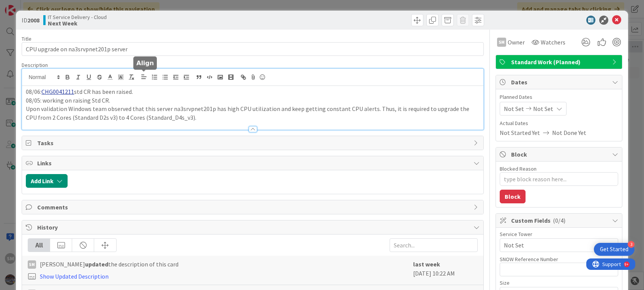 This screenshot has height=290, width=644. What do you see at coordinates (427, 264) in the screenshot?
I see `b: last week` at bounding box center [427, 264].